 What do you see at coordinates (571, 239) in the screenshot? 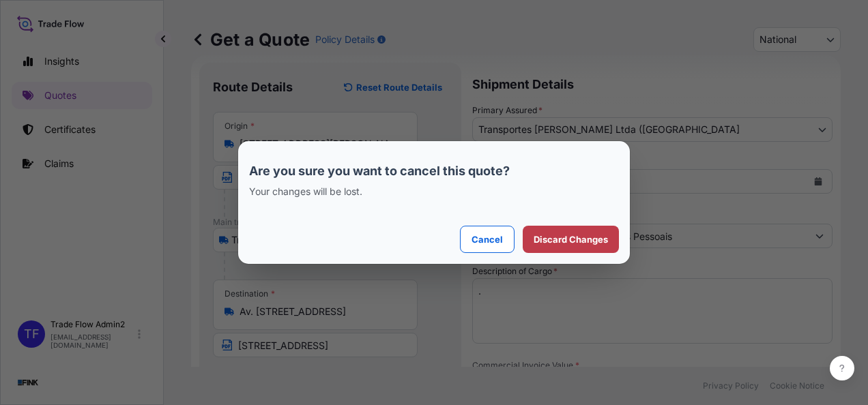
I see `button: Discard Changes` at bounding box center [571, 239].